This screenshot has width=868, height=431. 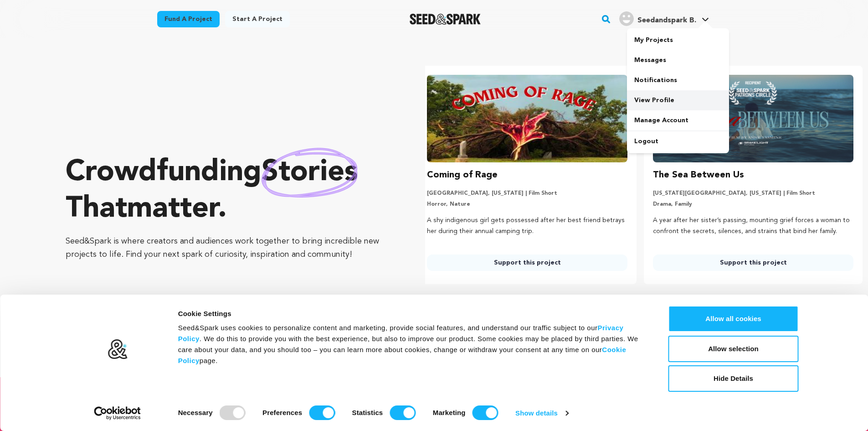 I want to click on a: Messages, so click(x=678, y=60).